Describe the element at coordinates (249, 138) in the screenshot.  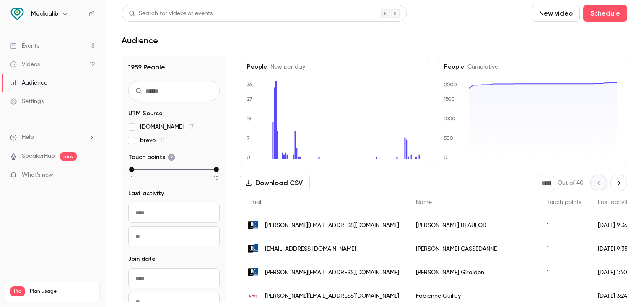
I see `text: 9` at that location.